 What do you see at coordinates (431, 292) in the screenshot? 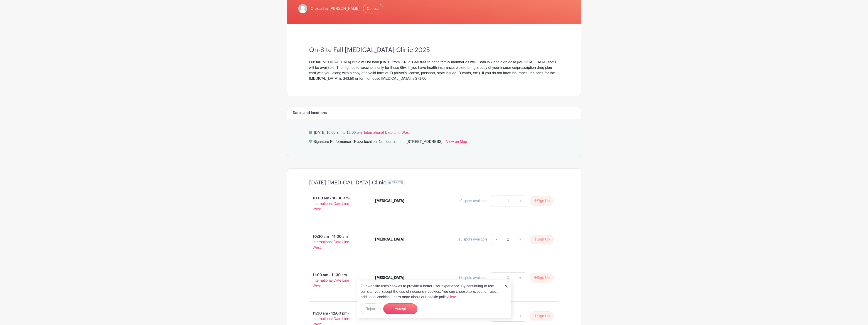
I see `p: Our website uses cookies to provide a better user experience. By continuing to use our site, you ...` at bounding box center [431, 292].